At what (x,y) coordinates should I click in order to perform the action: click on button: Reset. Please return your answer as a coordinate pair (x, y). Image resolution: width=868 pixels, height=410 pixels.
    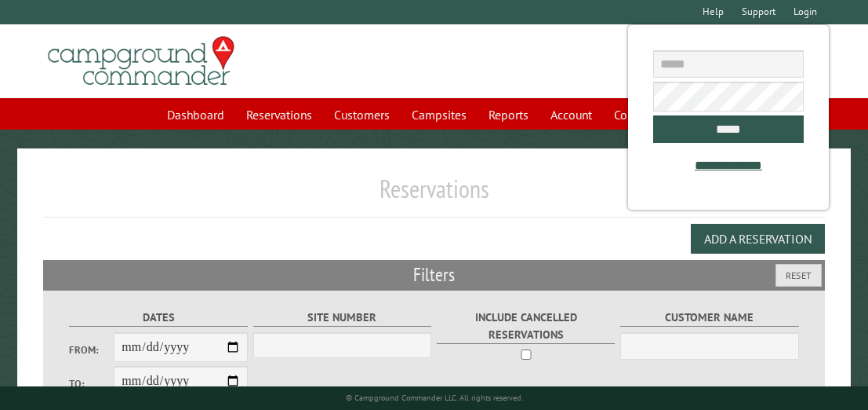
    Looking at the image, I should click on (798, 275).